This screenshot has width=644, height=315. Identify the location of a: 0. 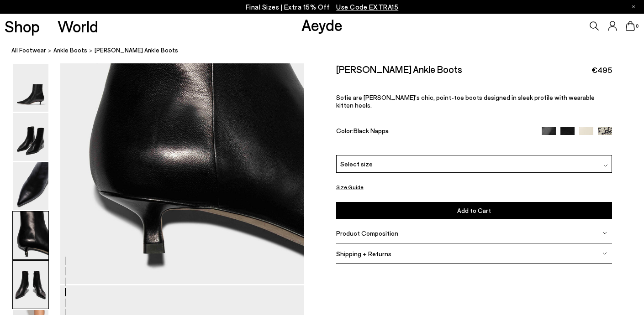
(630, 26).